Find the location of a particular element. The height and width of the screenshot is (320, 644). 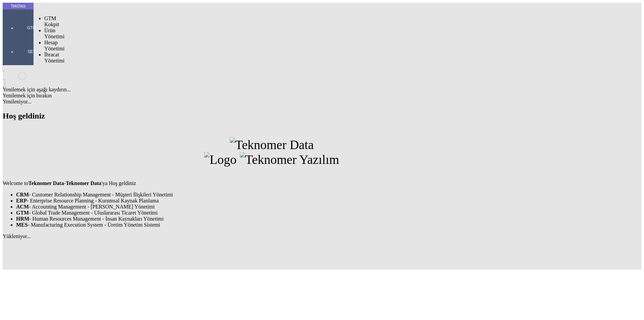

span: SET is located at coordinates (32, 51).